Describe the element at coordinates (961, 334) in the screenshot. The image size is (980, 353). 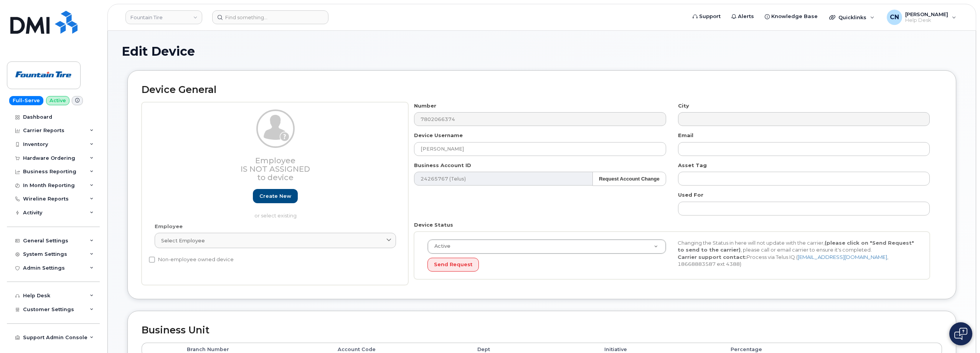
I see `img: Open chat` at that location.